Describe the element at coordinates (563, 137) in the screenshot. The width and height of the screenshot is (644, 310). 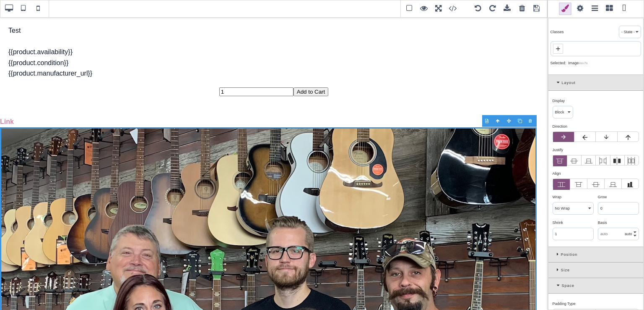
I see `label: Row` at that location.